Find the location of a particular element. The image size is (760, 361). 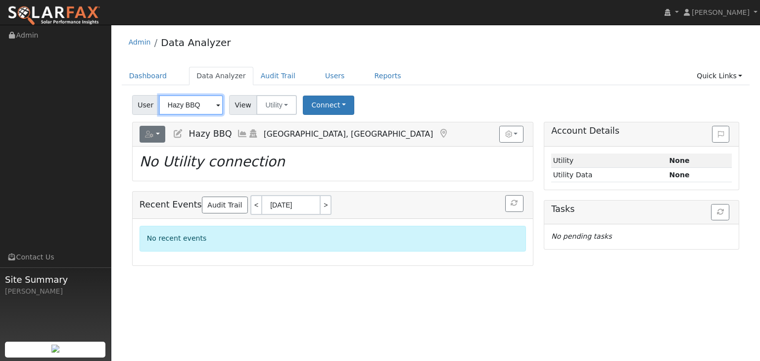

div: No recent events is located at coordinates (332, 238).